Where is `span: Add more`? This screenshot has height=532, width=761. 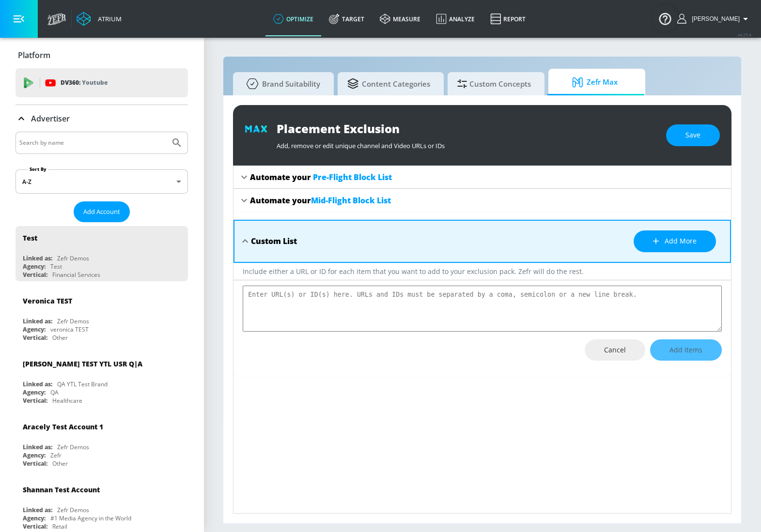
span: Add more is located at coordinates (675, 241).